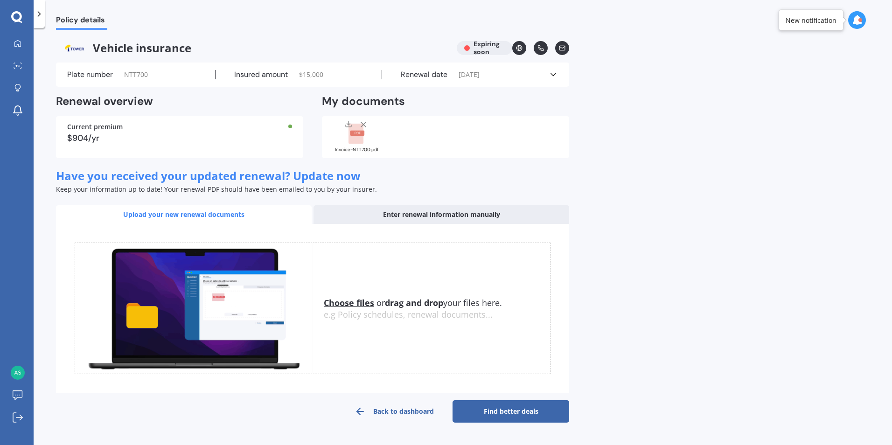 The image size is (892, 445). Describe the element at coordinates (82, 21) in the screenshot. I see `span: Policy details` at that location.